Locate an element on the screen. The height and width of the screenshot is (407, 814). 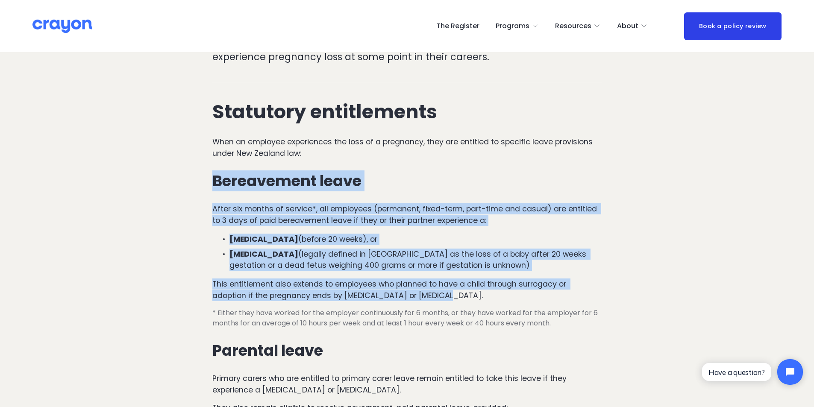
a: The Register is located at coordinates (458, 26).